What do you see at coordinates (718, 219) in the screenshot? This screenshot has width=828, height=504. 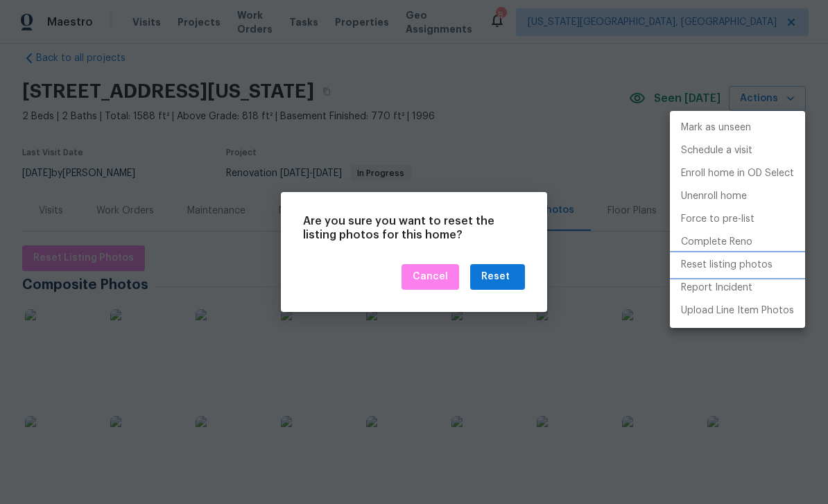 I see `p: Force to pre-list` at bounding box center [718, 219].